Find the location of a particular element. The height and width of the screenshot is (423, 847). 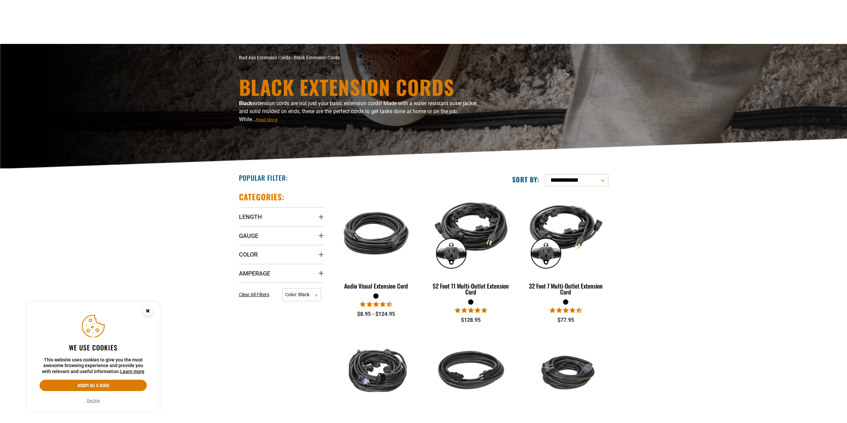

p: This website uses cookies to give you the most awesome browsing experience and provide you with r... is located at coordinates (93, 366).